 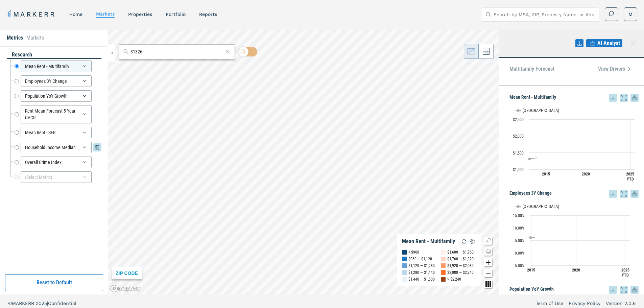 I want to click on div: $960 — $1,120, so click(x=420, y=259).